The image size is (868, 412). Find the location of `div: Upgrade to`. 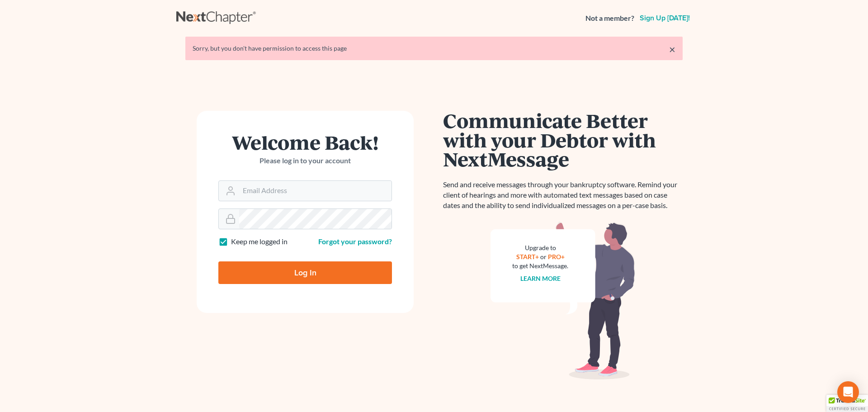

div: Upgrade to is located at coordinates (540, 248).